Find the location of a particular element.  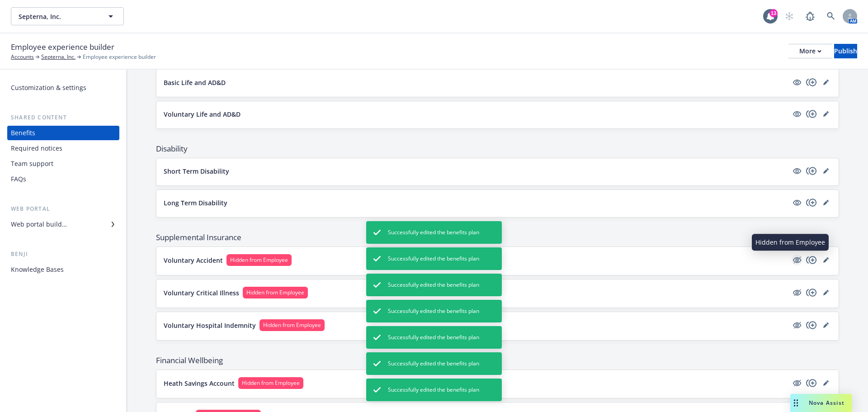

div: Shared content is located at coordinates (63, 118).